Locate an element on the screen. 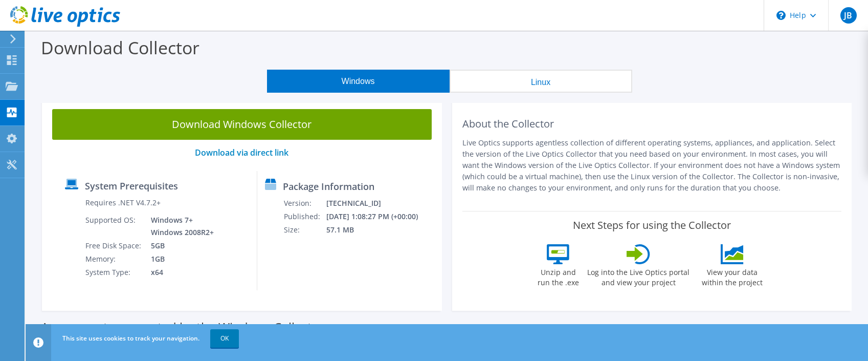  label: Unzip and run the .exe is located at coordinates (558, 276).